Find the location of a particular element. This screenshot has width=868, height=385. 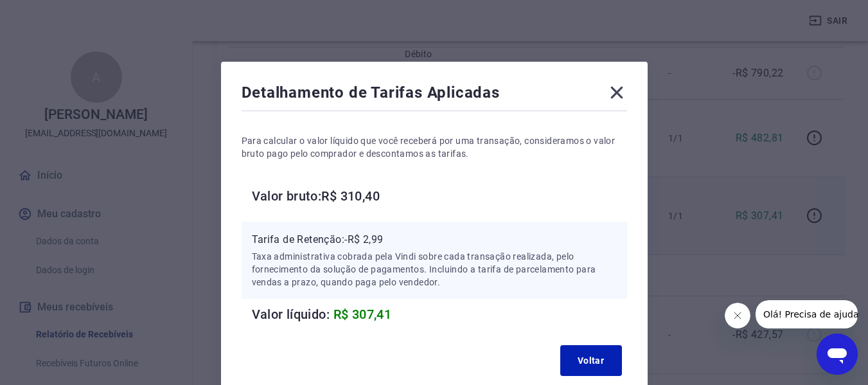

button: Voltar is located at coordinates (591, 360).